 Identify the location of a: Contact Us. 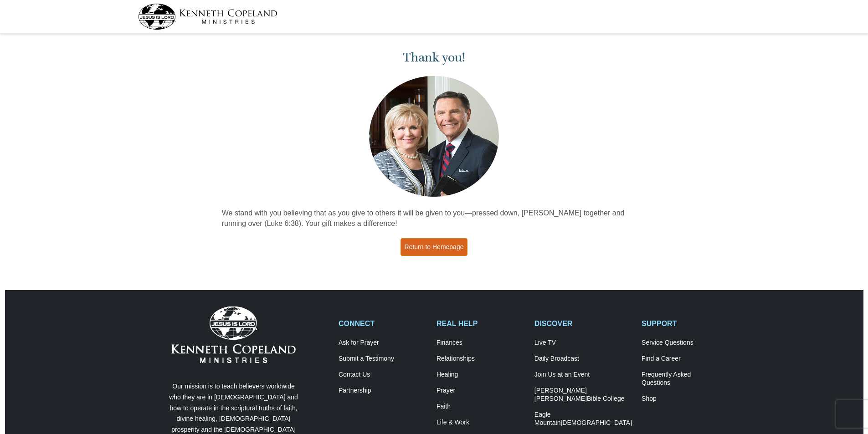
(383, 375).